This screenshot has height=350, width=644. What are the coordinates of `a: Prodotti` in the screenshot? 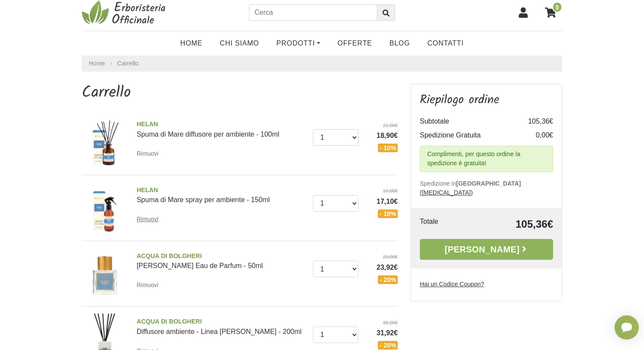 It's located at (298, 43).